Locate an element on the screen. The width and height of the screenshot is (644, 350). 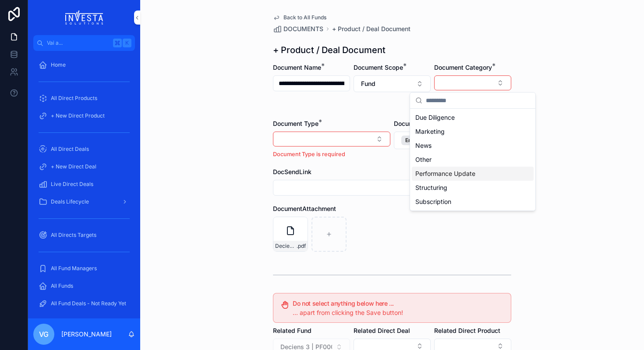
div: ... apart from clicking the Save button! is located at coordinates (398, 312).